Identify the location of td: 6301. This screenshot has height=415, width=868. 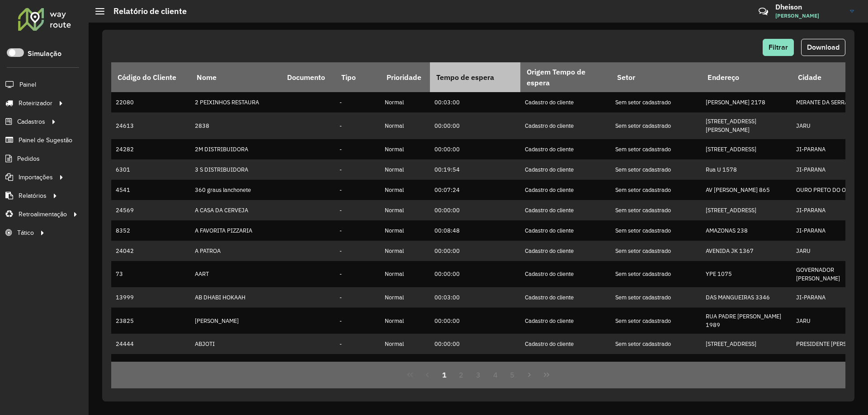
(150, 170).